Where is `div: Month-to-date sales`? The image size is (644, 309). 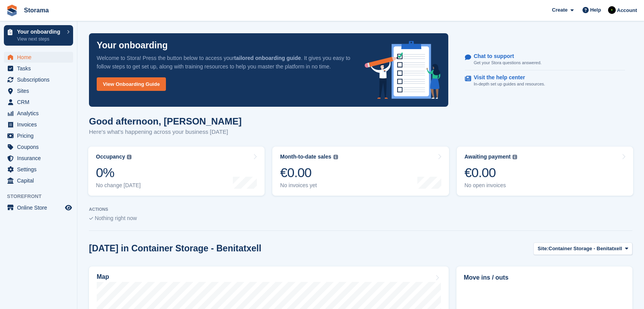
div: Month-to-date sales is located at coordinates (306, 157).